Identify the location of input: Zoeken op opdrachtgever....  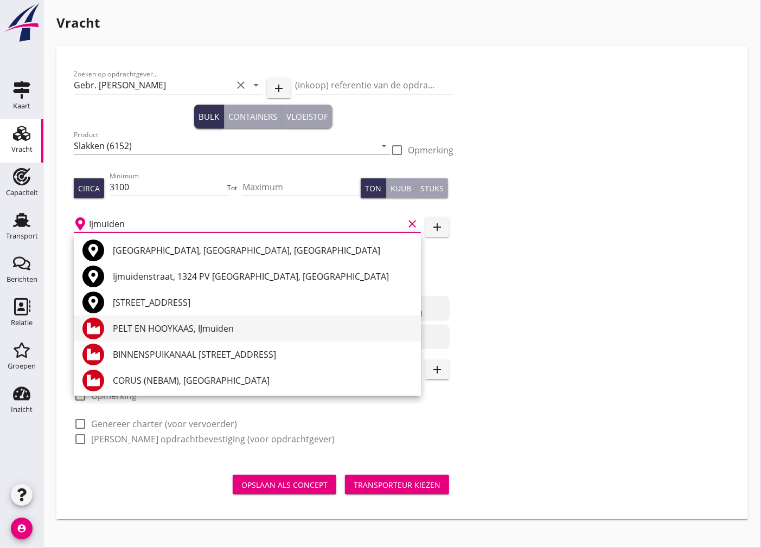
(153, 85).